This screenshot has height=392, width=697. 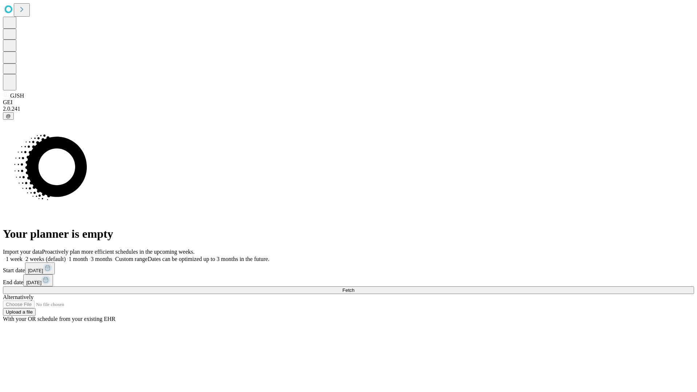 I want to click on span: 1 week, so click(x=14, y=259).